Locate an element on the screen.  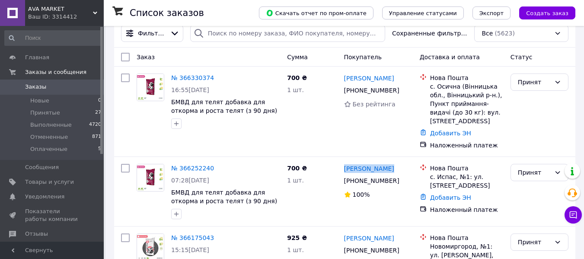
a: № 366330374 is located at coordinates (192, 78).